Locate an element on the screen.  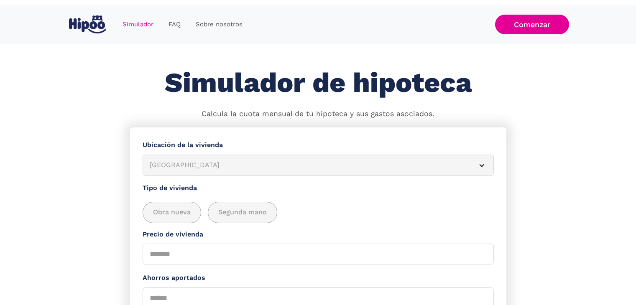
h1: Simulador de hipoteca is located at coordinates (318, 83).